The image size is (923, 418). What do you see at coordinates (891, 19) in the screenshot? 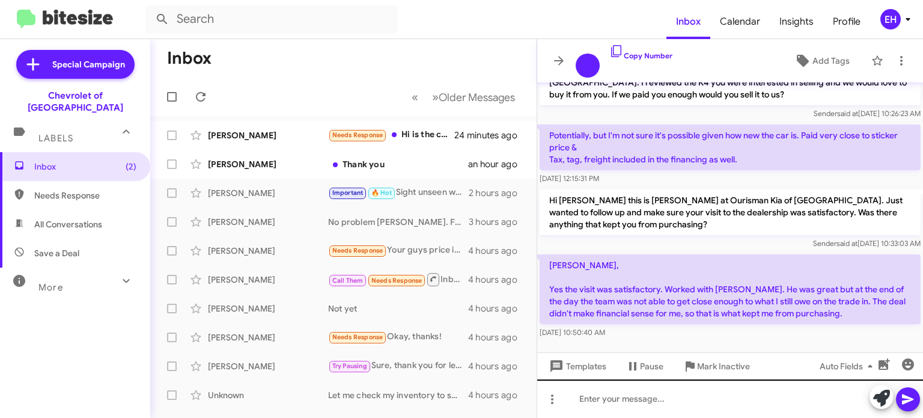
I see `div: EH` at bounding box center [891, 19].